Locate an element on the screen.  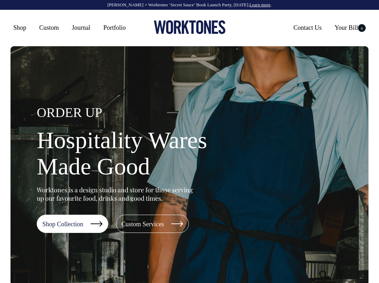
a: Learn more is located at coordinates (260, 5).